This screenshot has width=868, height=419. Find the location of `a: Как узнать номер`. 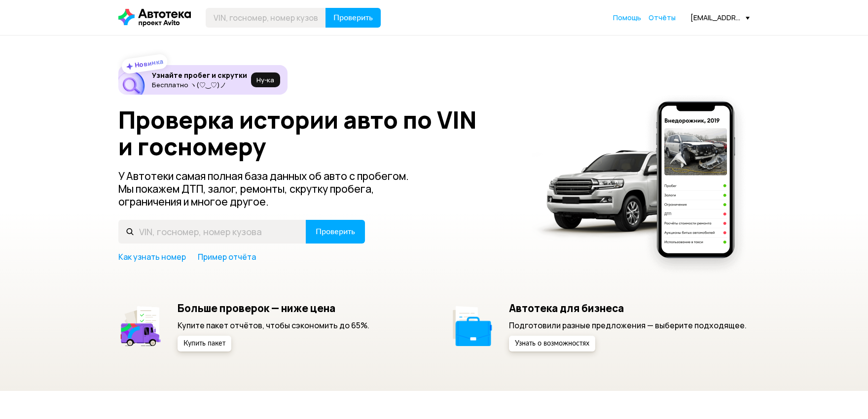

a: Как узнать номер is located at coordinates (152, 257).